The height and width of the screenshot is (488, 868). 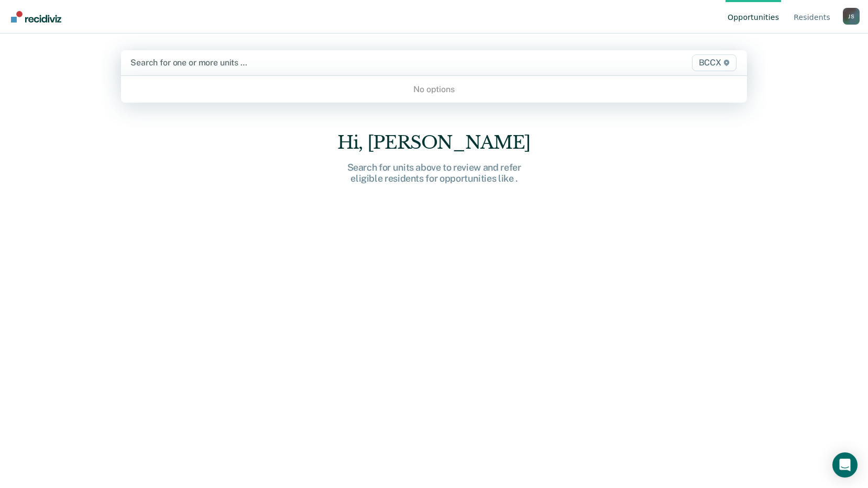 I want to click on img: Recidiviz, so click(x=36, y=17).